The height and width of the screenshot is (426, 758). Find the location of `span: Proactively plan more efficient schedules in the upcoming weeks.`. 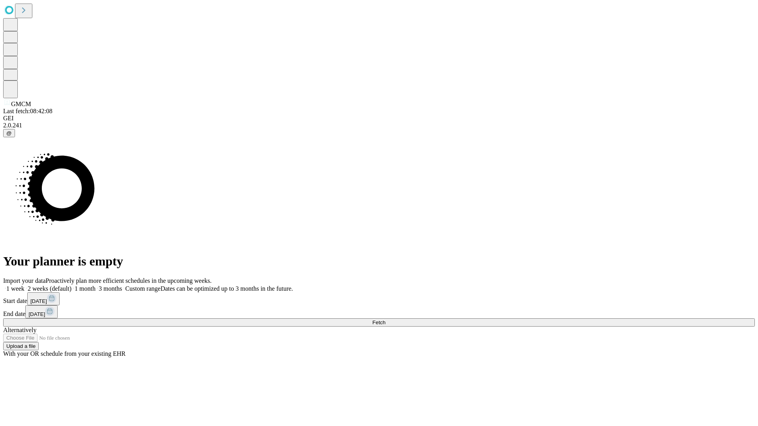

span: Proactively plan more efficient schedules in the upcoming weeks. is located at coordinates (129, 281).